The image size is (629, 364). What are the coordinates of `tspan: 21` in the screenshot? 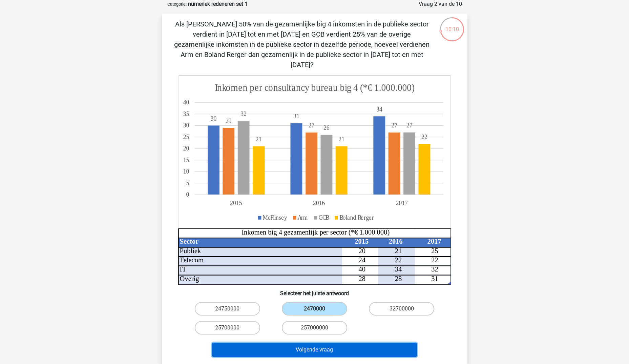 It's located at (398, 250).